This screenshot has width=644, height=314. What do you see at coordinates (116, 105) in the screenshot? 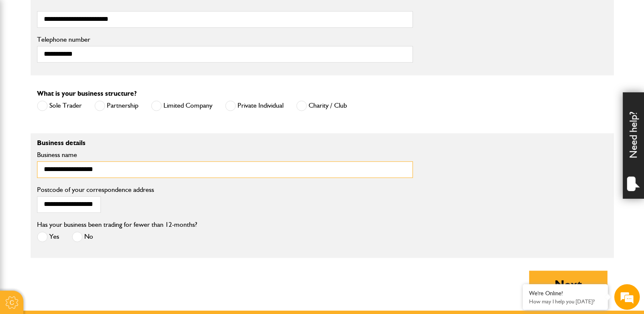
I see `label: Partnership` at bounding box center [116, 105].